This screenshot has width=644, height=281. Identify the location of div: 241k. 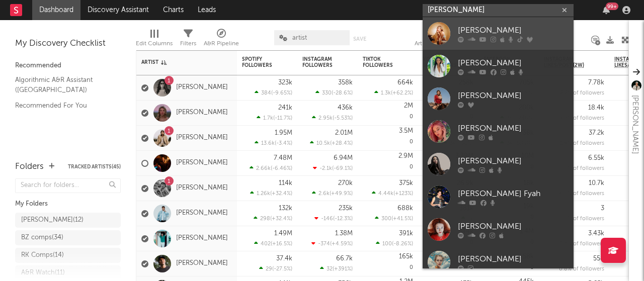
(285, 108).